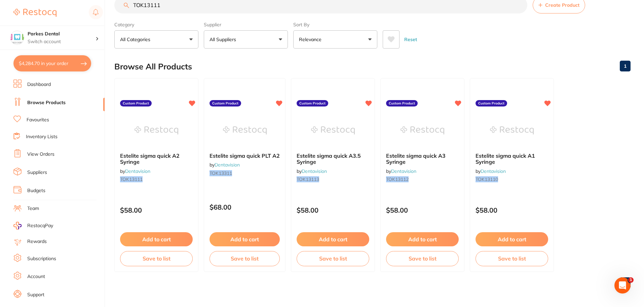 Image resolution: width=644 pixels, height=307 pixels. Describe the element at coordinates (131, 179) in the screenshot. I see `em: TOK13111` at that location.